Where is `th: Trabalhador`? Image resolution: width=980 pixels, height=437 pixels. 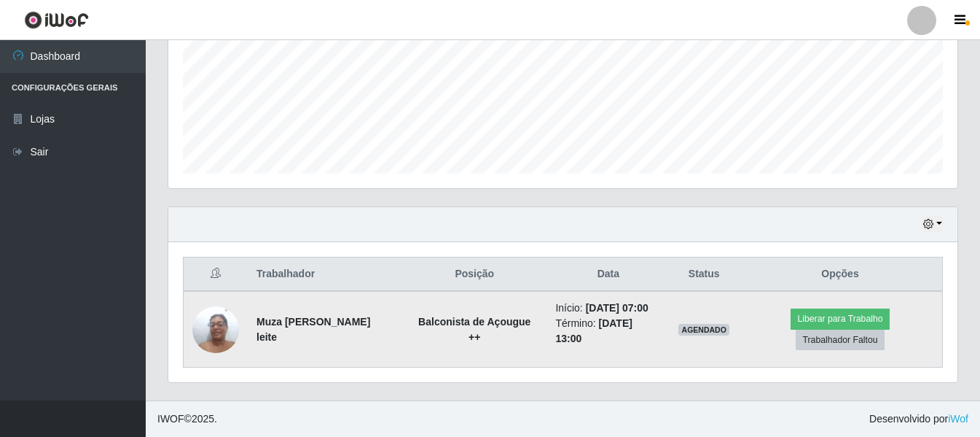 th: Trabalhador is located at coordinates (325, 274).